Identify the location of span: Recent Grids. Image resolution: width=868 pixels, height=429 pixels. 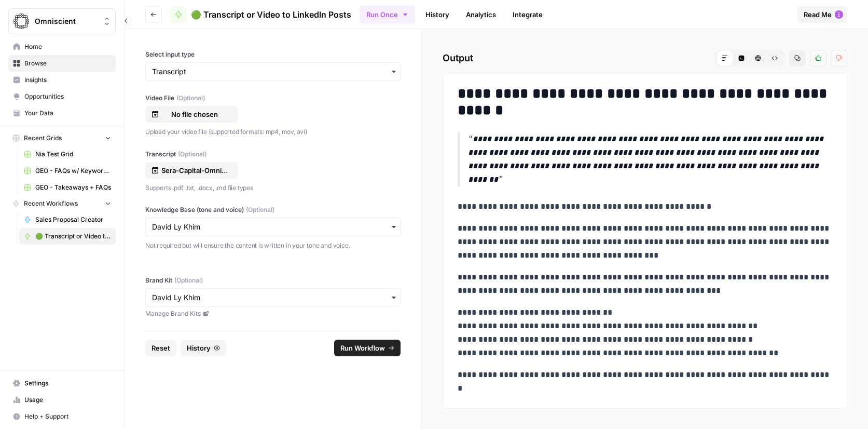
(43, 138).